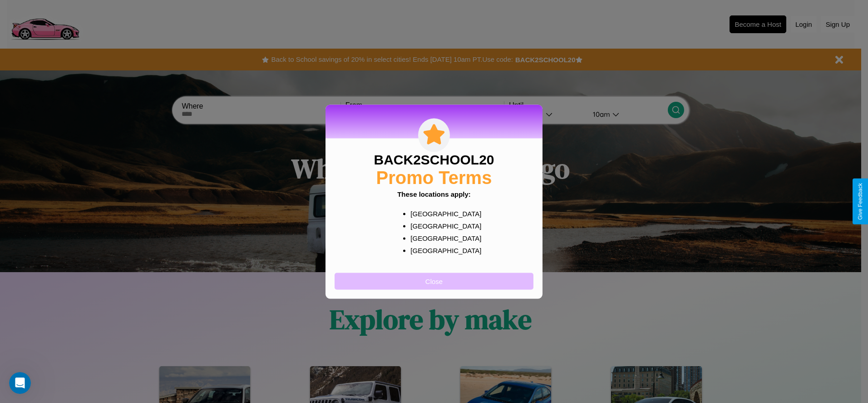  Describe the element at coordinates (434, 177) in the screenshot. I see `h2: Promo Terms` at that location.